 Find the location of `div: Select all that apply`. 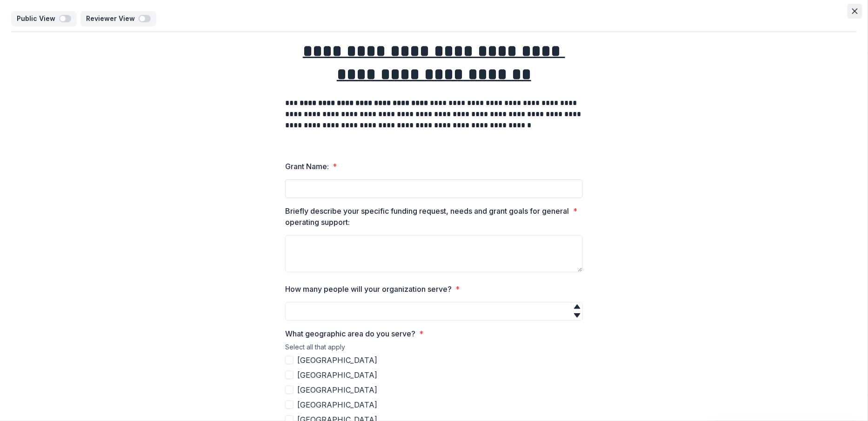

div: Select all that apply is located at coordinates (434, 349).